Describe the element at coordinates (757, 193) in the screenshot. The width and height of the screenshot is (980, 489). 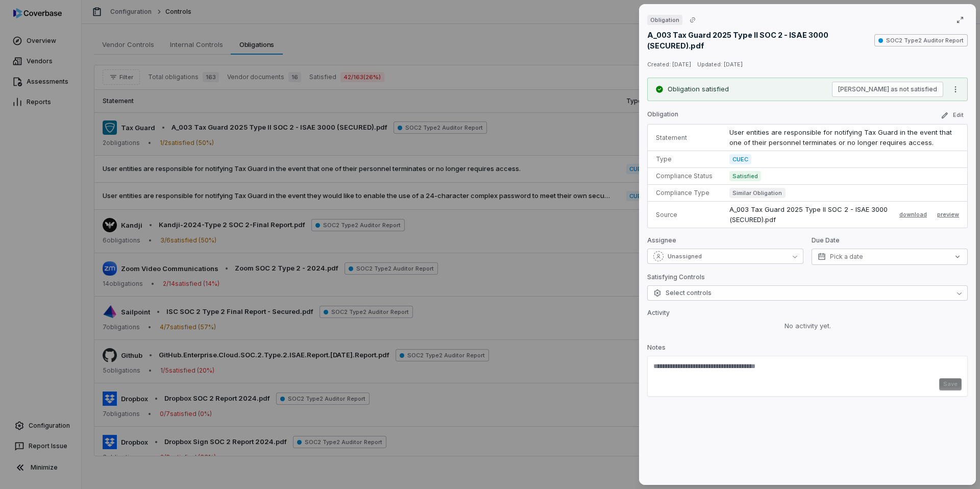
I see `span: Similar Obligation` at that location.